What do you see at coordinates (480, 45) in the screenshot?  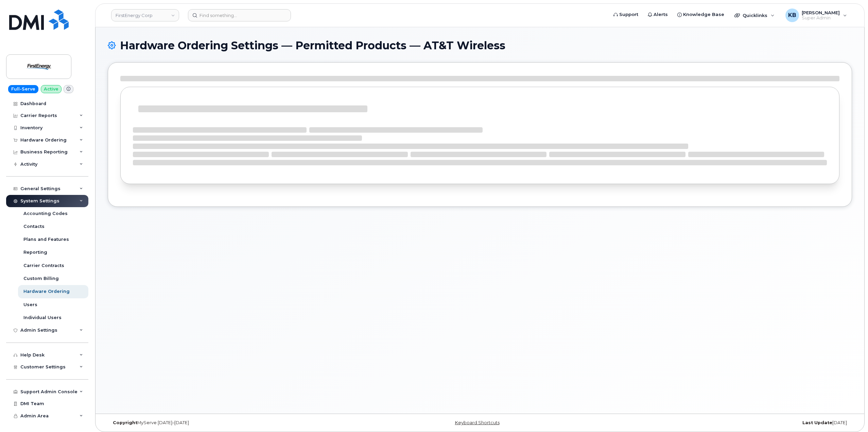 I see `h1: Hardware Ordering Settings — Permitted Products — AT&T Wireless` at bounding box center [480, 45].